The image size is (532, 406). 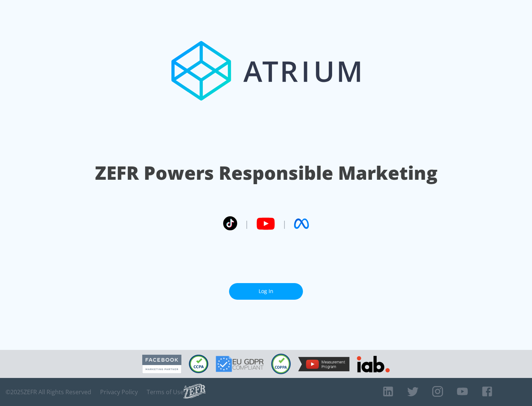 I want to click on a: Privacy Policy, so click(x=118, y=392).